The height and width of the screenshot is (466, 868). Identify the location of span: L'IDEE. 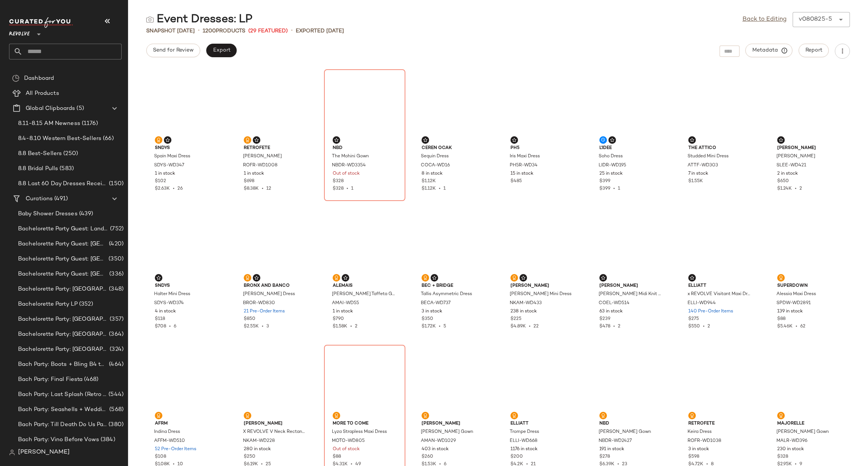
(632, 148).